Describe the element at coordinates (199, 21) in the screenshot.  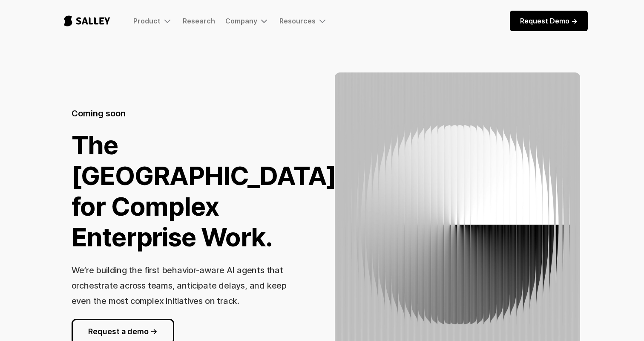
I see `a: Research` at that location.